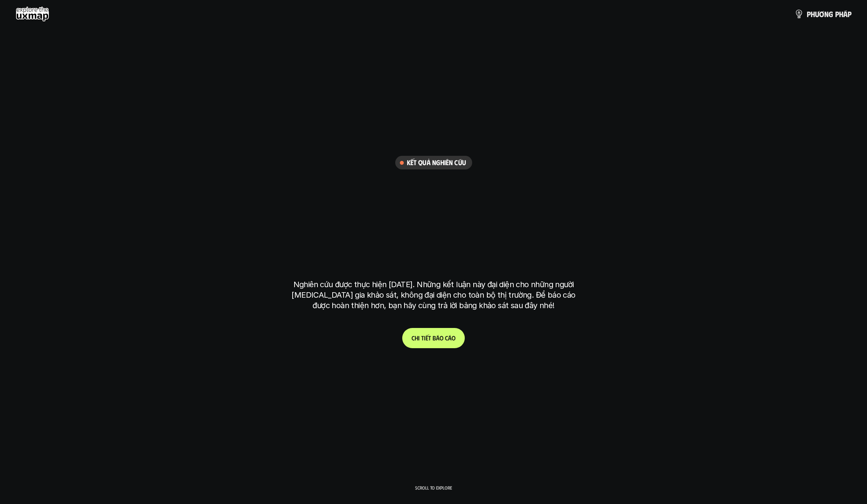 The height and width of the screenshot is (504, 867). I want to click on span: ơ, so click(822, 14).